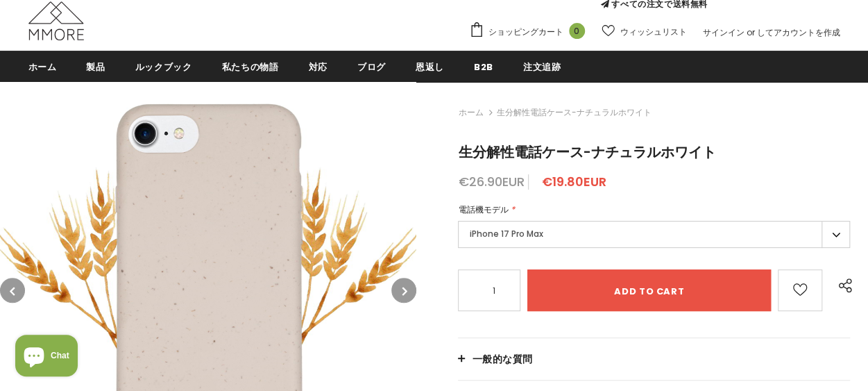 This screenshot has height=391, width=868. What do you see at coordinates (372, 66) in the screenshot?
I see `a: ブログ` at bounding box center [372, 66].